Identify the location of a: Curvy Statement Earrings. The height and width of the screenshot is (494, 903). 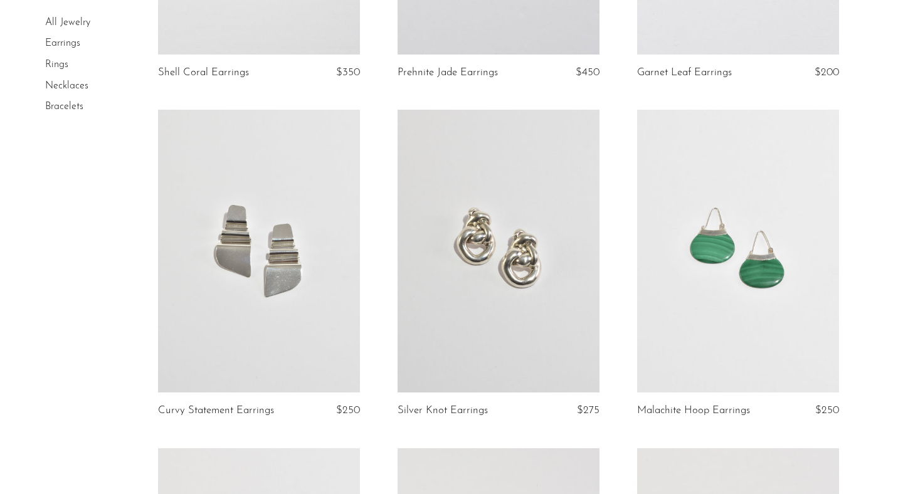
(216, 411).